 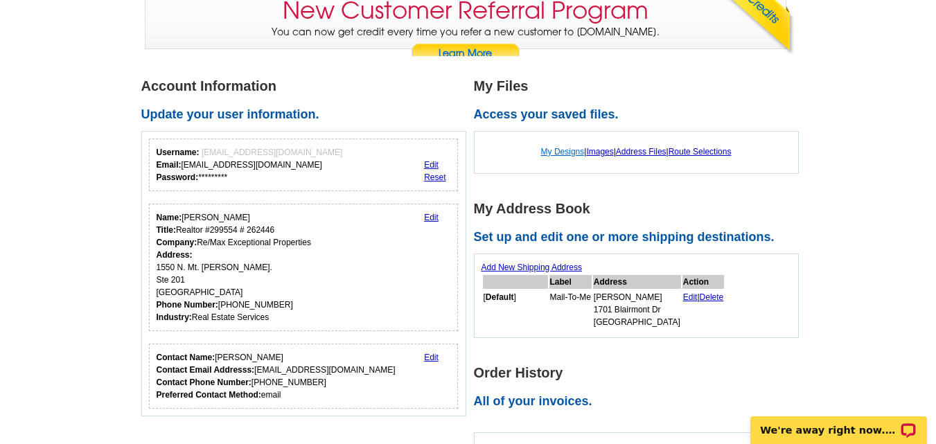 What do you see at coordinates (169, 165) in the screenshot?
I see `strong: Email:` at bounding box center [169, 165].